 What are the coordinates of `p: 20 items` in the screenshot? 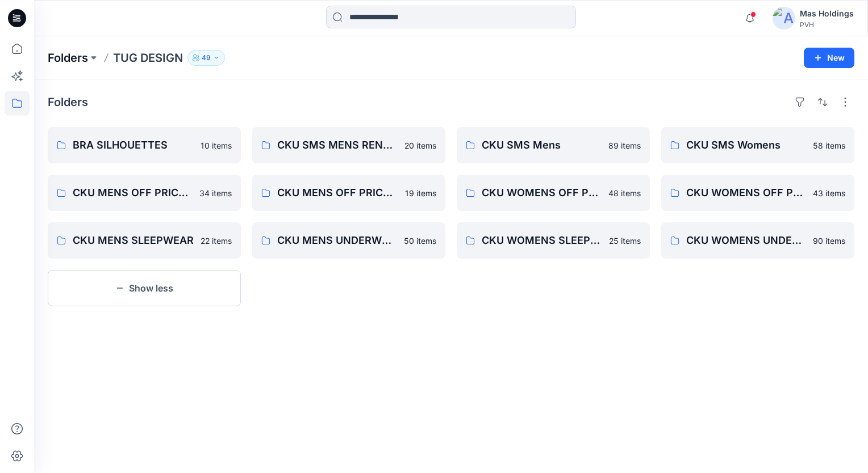 It's located at (420, 145).